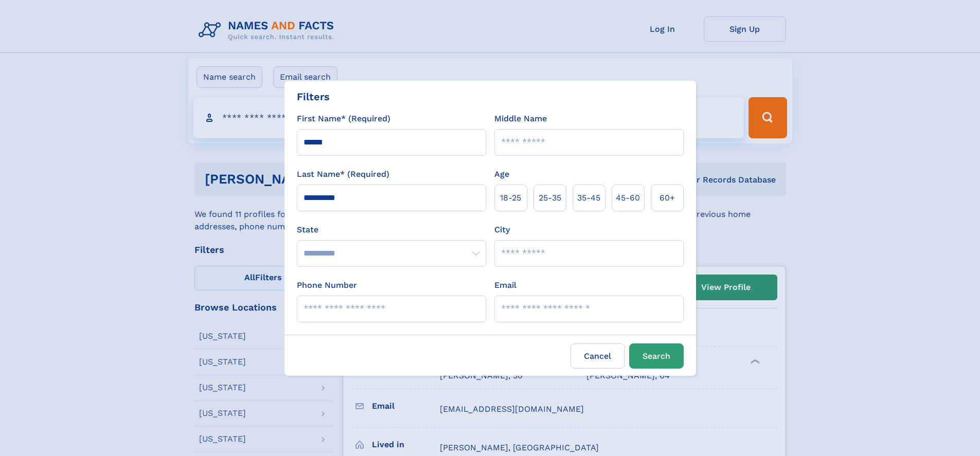 This screenshot has width=980, height=456. Describe the element at coordinates (391, 230) in the screenshot. I see `label: State` at that location.